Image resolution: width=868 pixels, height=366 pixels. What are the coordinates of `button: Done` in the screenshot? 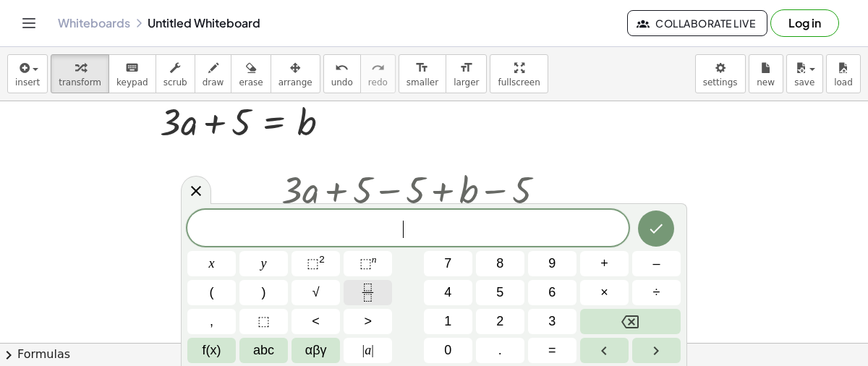 It's located at (655, 228).